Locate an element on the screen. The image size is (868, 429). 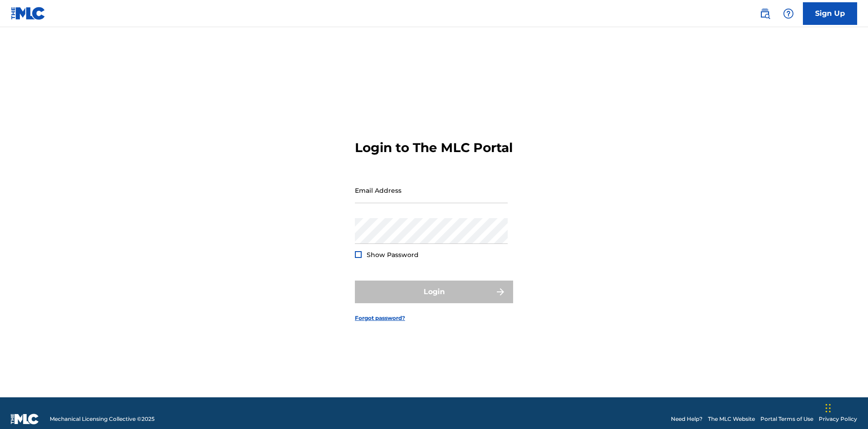
span: Show Password is located at coordinates (393, 255).